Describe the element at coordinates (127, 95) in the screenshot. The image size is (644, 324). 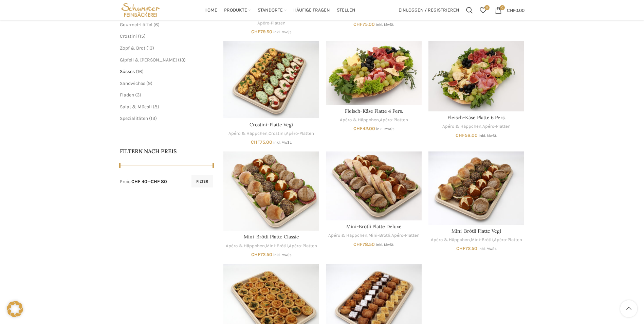
I see `a: Fladen` at that location.